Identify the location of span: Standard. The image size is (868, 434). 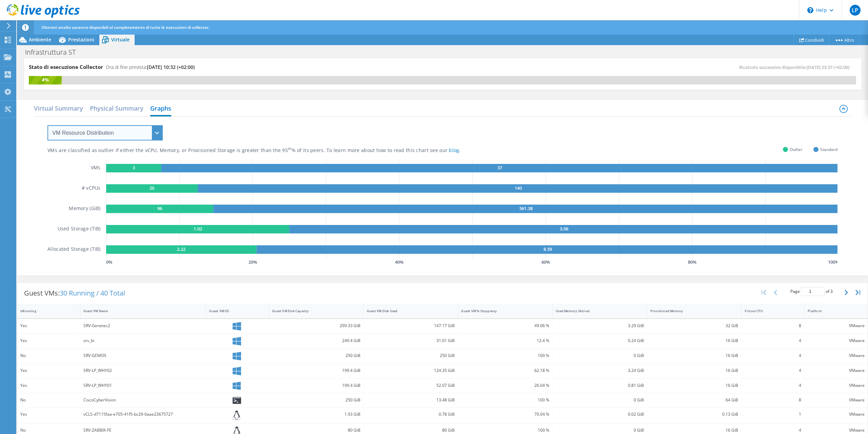
(829, 149).